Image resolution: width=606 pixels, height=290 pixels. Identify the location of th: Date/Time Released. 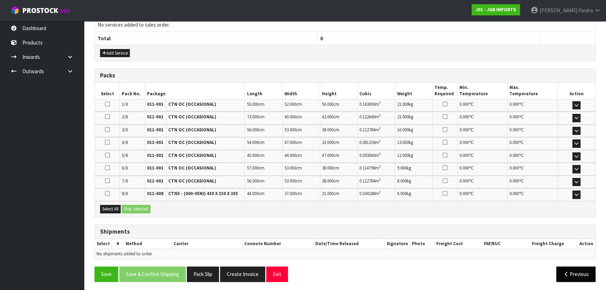
(349, 244).